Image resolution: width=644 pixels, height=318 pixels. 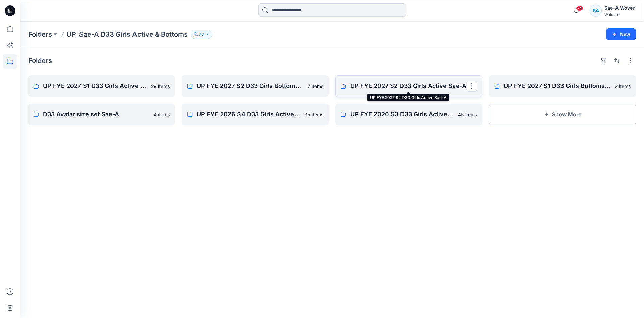 What do you see at coordinates (622, 86) in the screenshot?
I see `p: 2 items` at bounding box center [622, 86].